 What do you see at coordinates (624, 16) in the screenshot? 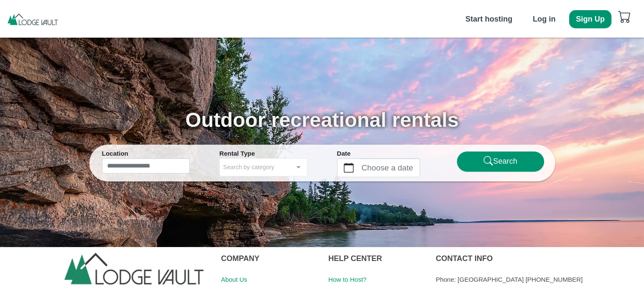
I see `svg: cart` at bounding box center [624, 16].